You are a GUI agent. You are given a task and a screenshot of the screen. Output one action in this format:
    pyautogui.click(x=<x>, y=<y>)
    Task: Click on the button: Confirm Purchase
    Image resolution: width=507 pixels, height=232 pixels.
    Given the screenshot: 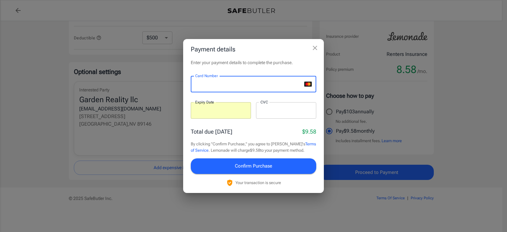 What is the action you would take?
    pyautogui.click(x=254, y=166)
    